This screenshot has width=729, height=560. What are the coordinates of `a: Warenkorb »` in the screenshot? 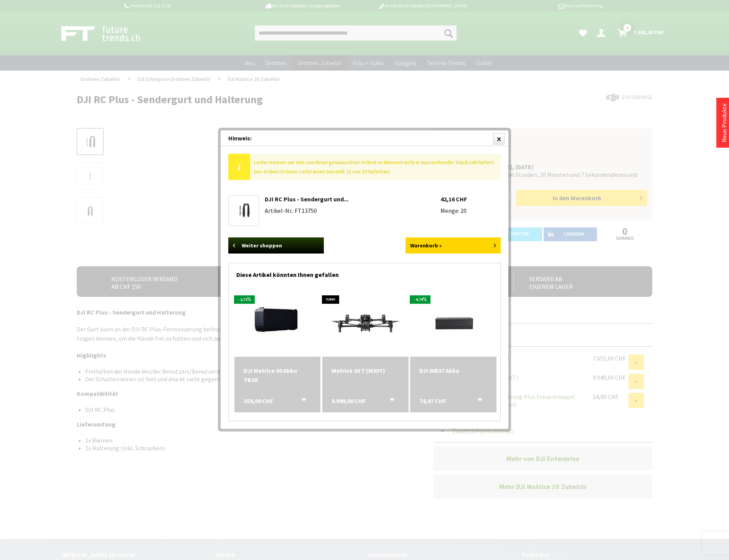 It's located at (454, 246).